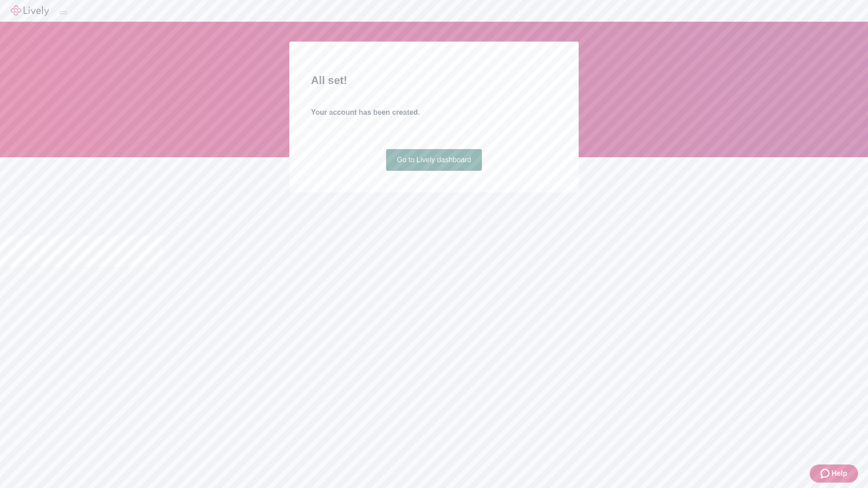  I want to click on img: Lively, so click(30, 11).